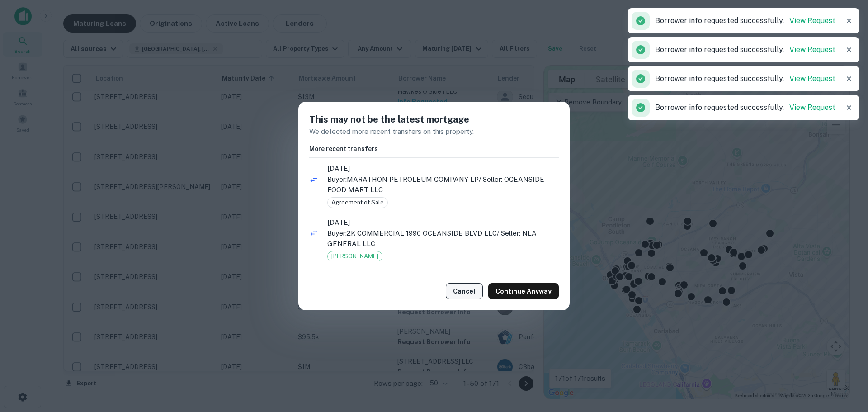 The height and width of the screenshot is (412, 868). What do you see at coordinates (355, 257) in the screenshot?
I see `div: Grant Deed` at bounding box center [355, 257].